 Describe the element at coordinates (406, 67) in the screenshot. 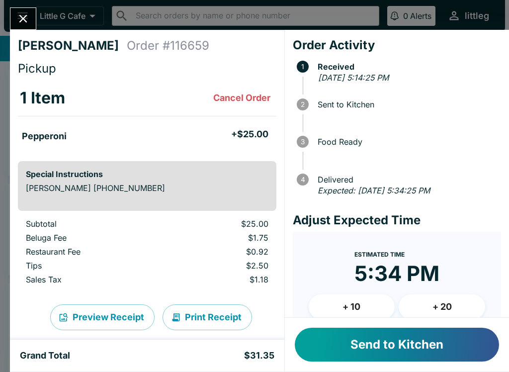

I see `span: Received` at that location.